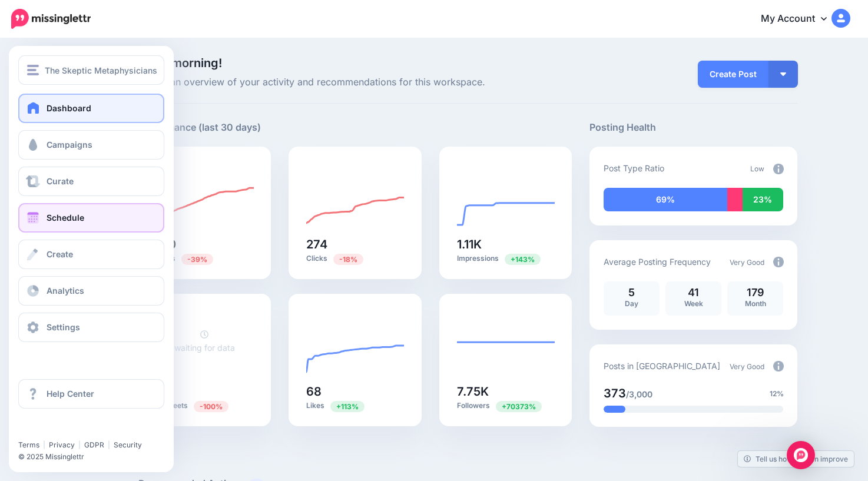 The width and height of the screenshot is (868, 481). What do you see at coordinates (70, 145) in the screenshot?
I see `span: Campaigns` at bounding box center [70, 145].